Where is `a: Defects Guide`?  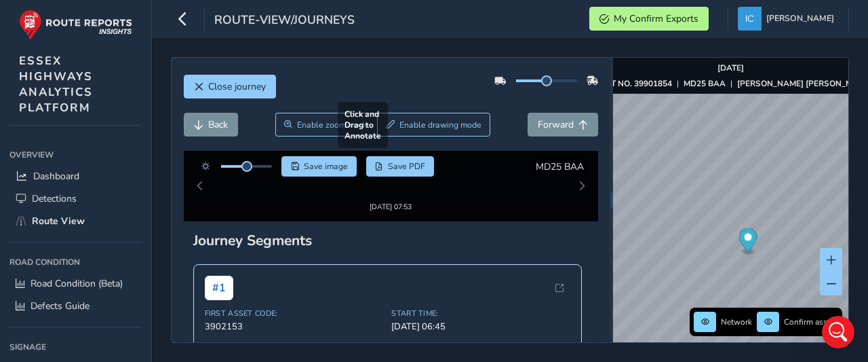
a: Defects Guide is located at coordinates (75, 305).